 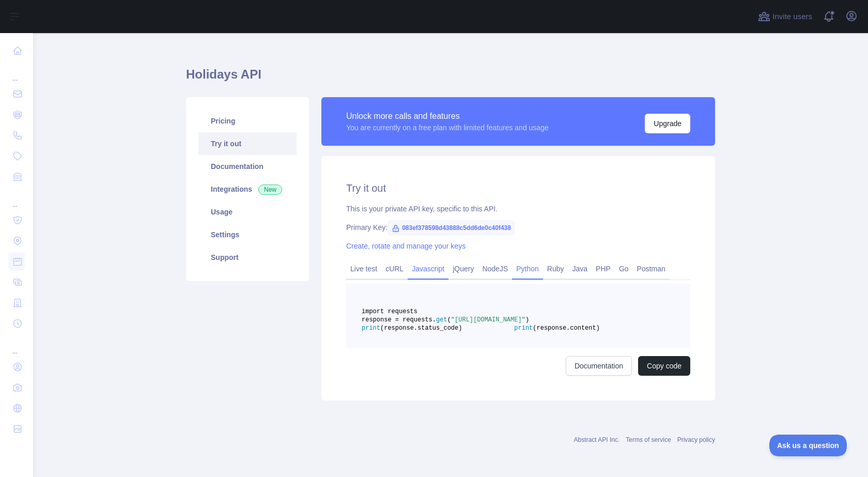 What do you see at coordinates (442, 320) in the screenshot?
I see `span: get` at bounding box center [442, 320].